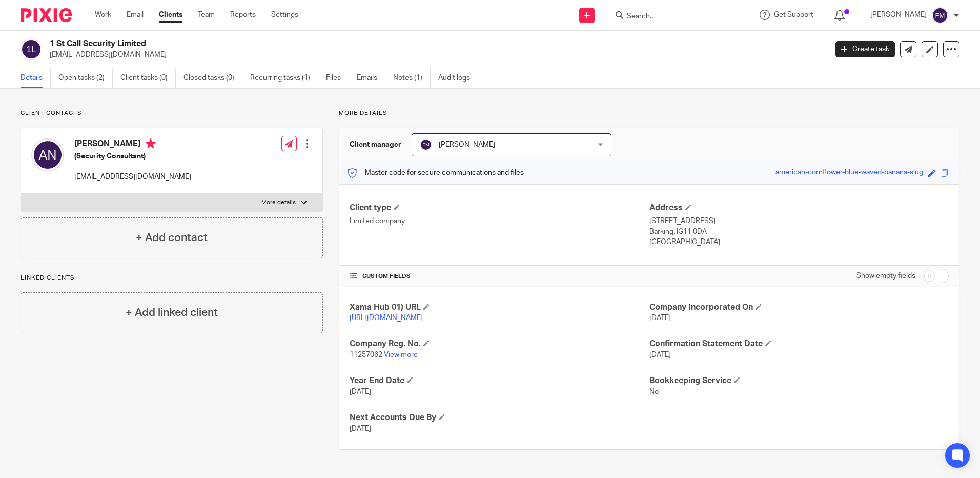 The image size is (980, 478). Describe the element at coordinates (371, 78) in the screenshot. I see `a: Emails` at that location.